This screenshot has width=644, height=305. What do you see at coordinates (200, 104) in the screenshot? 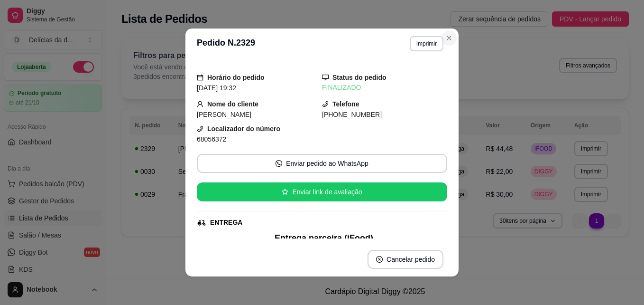
I see `span: user` at bounding box center [200, 104].